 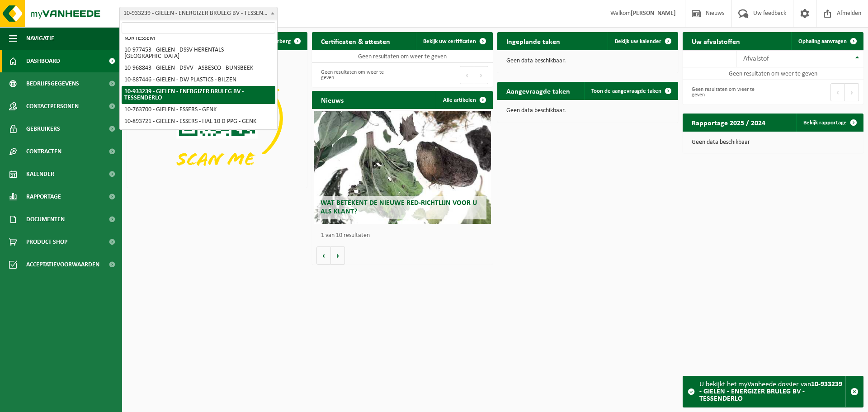 What do you see at coordinates (771, 392) in the screenshot?
I see `strong: 10-933239 - GIELEN - ENERGIZER BRULEG BV - TESSENDERLO` at bounding box center [771, 392].